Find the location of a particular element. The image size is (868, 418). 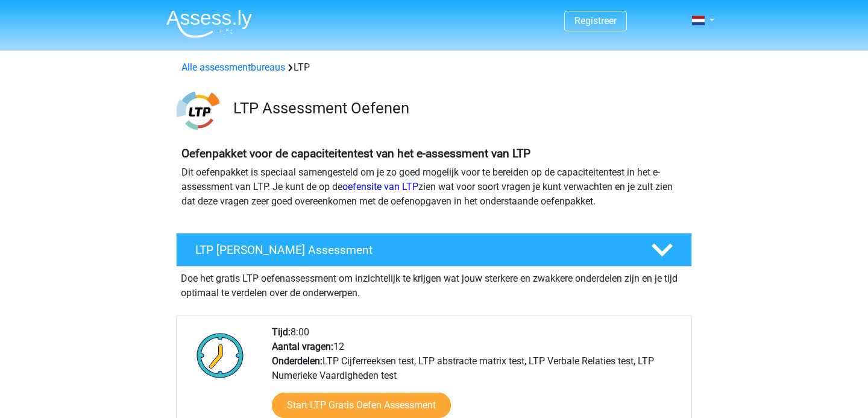

a: Registreer is located at coordinates (596, 21).